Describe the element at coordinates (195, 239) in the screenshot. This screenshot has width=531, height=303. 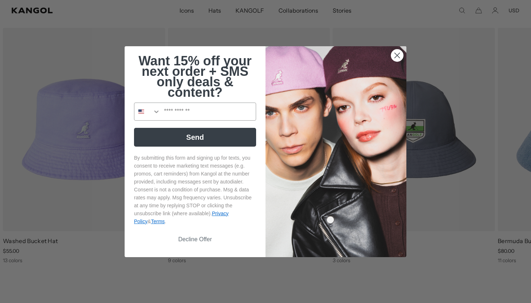
I see `button: Decline Offer` at that location.